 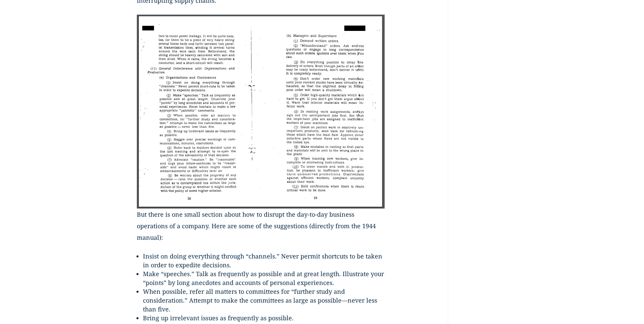 What do you see at coordinates (264, 278) in the screenshot?
I see `li: Make “speeches.” Talk as frequently as possible and at great length. Illustrate your “points” by ...` at bounding box center [264, 278].